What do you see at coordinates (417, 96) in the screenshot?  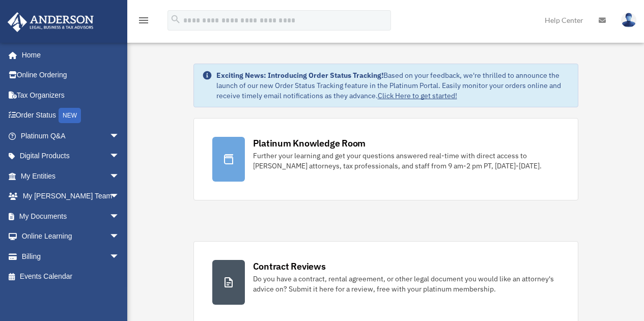 I see `a: Click Here to get started!` at bounding box center [417, 96].